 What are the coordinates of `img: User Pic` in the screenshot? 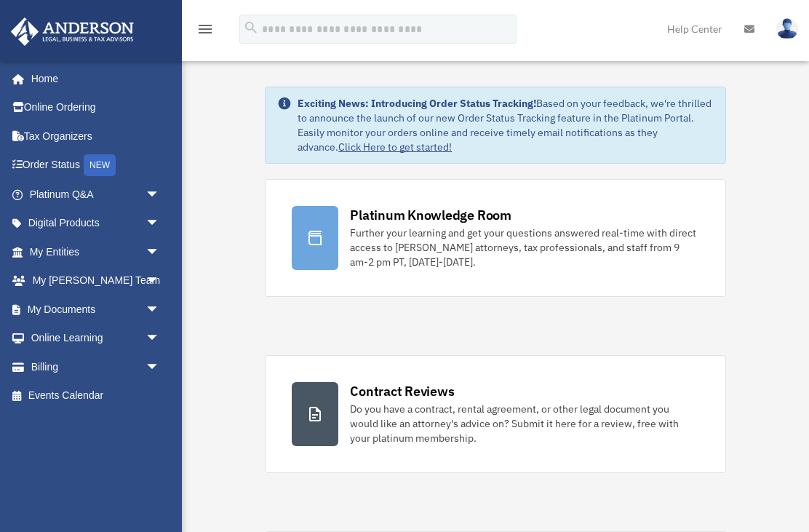 It's located at (788, 29).